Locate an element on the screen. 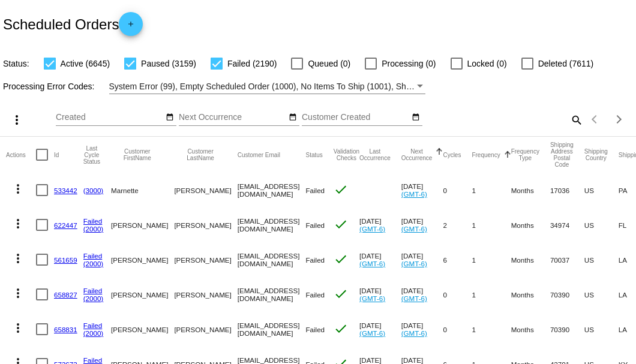 This screenshot has width=636, height=364. a: 561659 is located at coordinates (65, 260).